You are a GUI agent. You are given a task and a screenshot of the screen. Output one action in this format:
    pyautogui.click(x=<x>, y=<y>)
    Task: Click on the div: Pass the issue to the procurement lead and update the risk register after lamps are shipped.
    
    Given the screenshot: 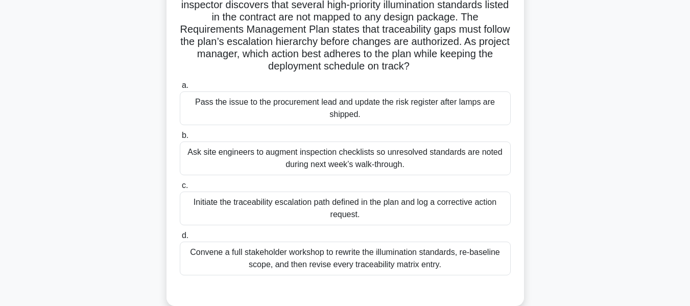 What is the action you would take?
    pyautogui.click(x=345, y=108)
    